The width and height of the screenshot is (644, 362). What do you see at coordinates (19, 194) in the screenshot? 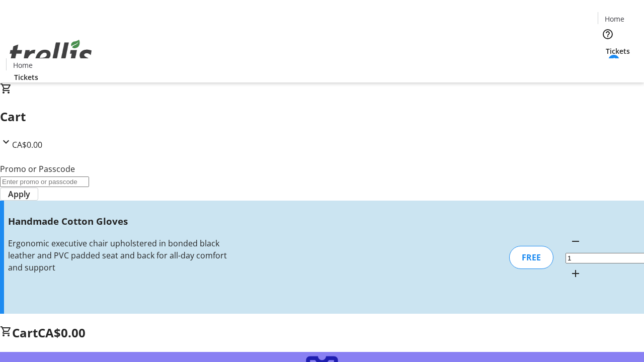
I see `span: Apply` at bounding box center [19, 194].